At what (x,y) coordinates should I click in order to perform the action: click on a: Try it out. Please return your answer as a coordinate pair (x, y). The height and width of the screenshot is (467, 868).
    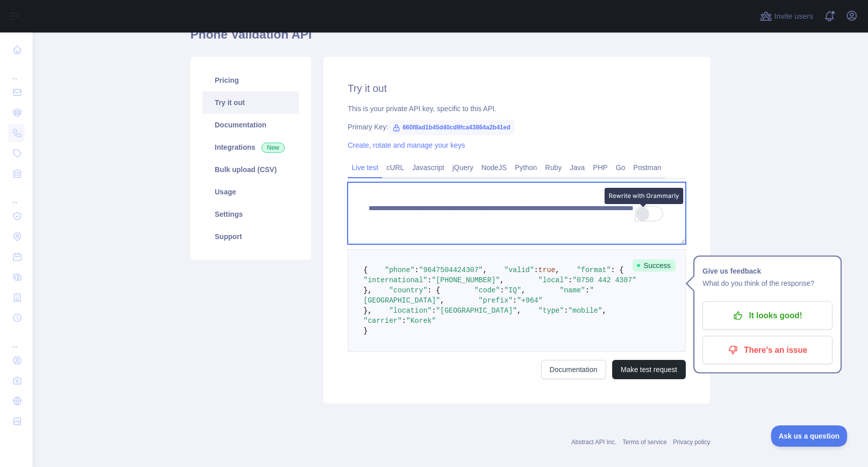
    Looking at the image, I should click on (251, 102).